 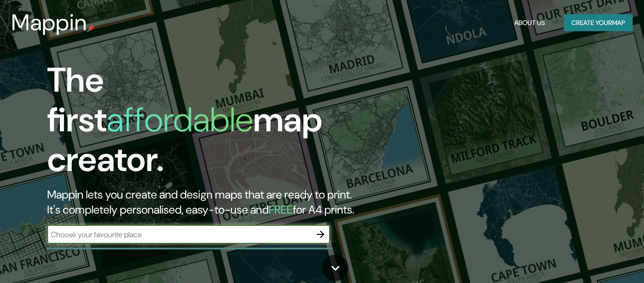 What do you see at coordinates (208, 202) in the screenshot?
I see `h2: Mappin lets you create and design maps that are ready to print. It's completely personalised, eas...` at bounding box center [208, 202].